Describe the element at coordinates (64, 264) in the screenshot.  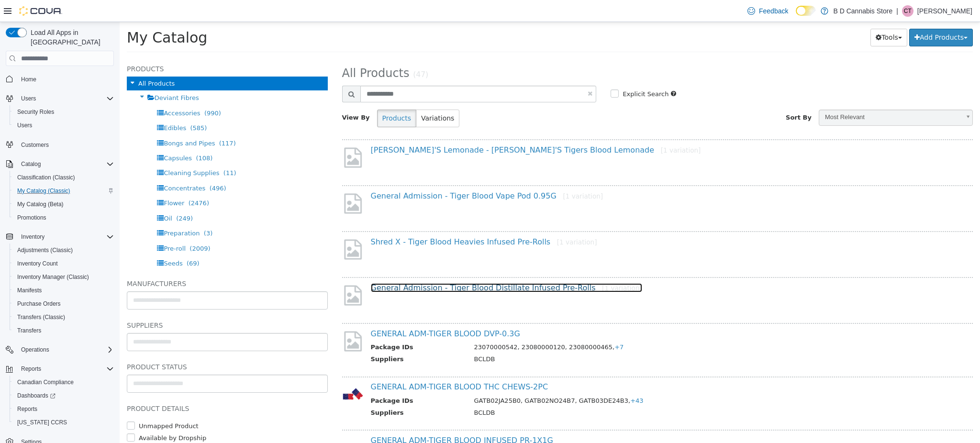
I see `span: Inventory Count` at that location.